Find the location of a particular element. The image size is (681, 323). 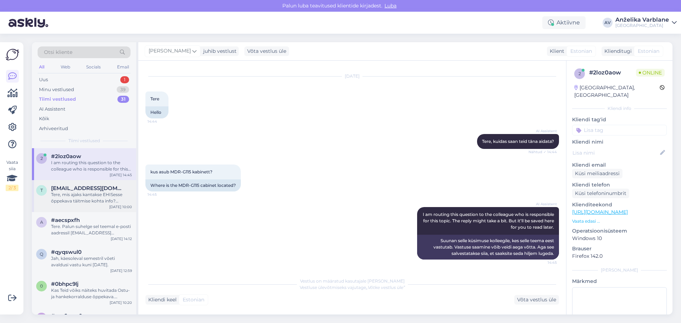

div: 31 is located at coordinates (123, 99).